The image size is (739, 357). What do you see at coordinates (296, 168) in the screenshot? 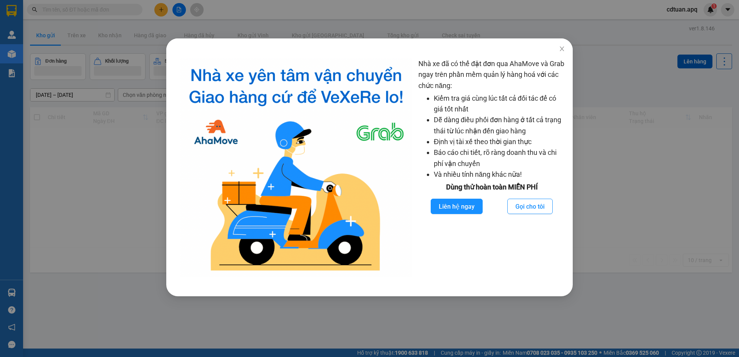
I see `img: logo` at bounding box center [296, 168].